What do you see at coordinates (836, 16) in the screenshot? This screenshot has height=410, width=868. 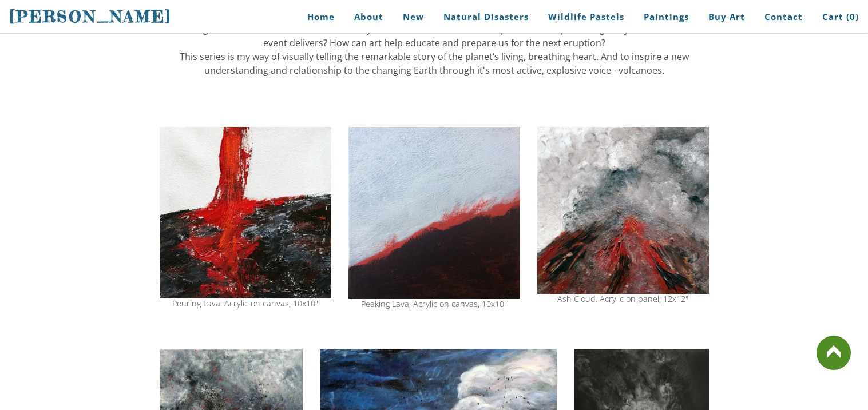 I see `a: Cart (0)` at bounding box center [836, 16].